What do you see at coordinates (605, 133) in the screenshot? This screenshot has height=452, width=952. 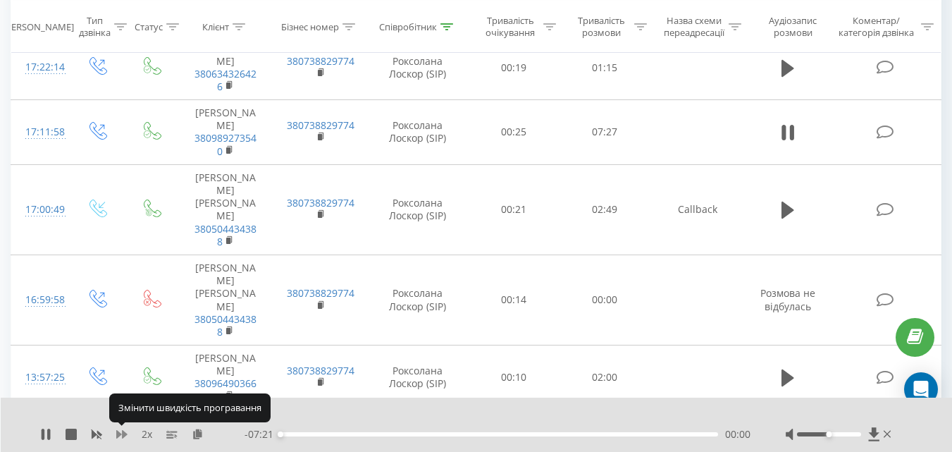 I see `td: 07:27` at bounding box center [605, 133].